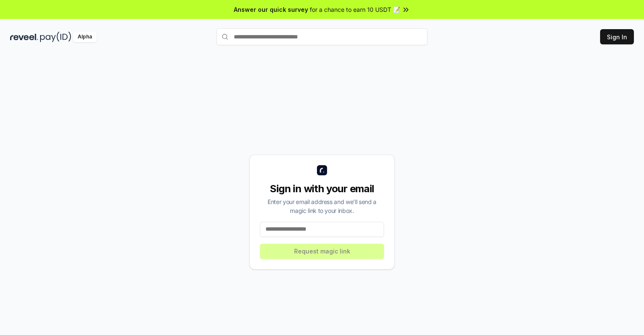  Describe the element at coordinates (617, 37) in the screenshot. I see `button: Sign In` at that location.